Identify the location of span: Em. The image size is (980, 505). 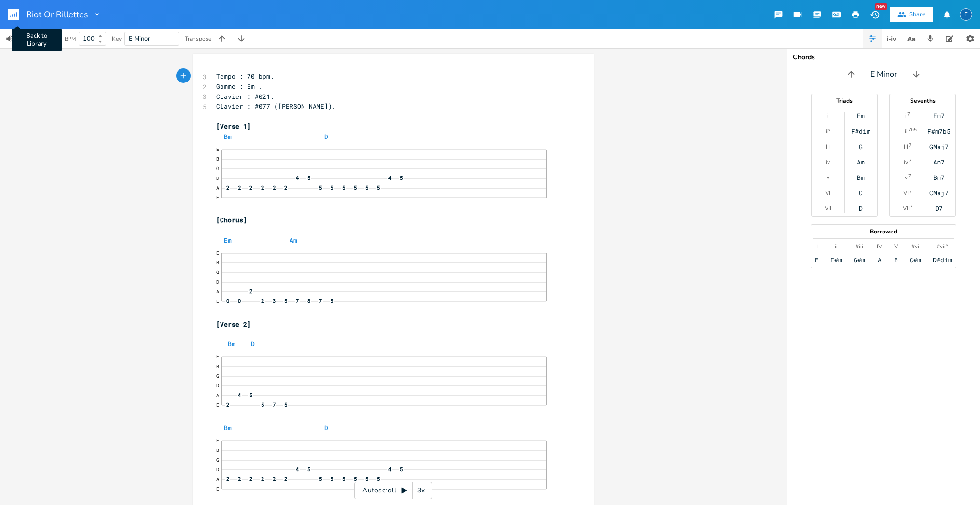
(227, 240).